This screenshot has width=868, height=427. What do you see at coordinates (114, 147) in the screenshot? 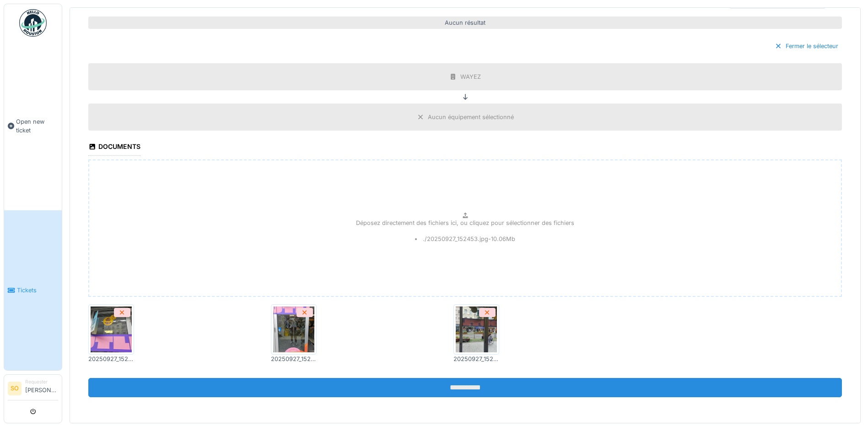
I see `div: Documents` at bounding box center [114, 147].